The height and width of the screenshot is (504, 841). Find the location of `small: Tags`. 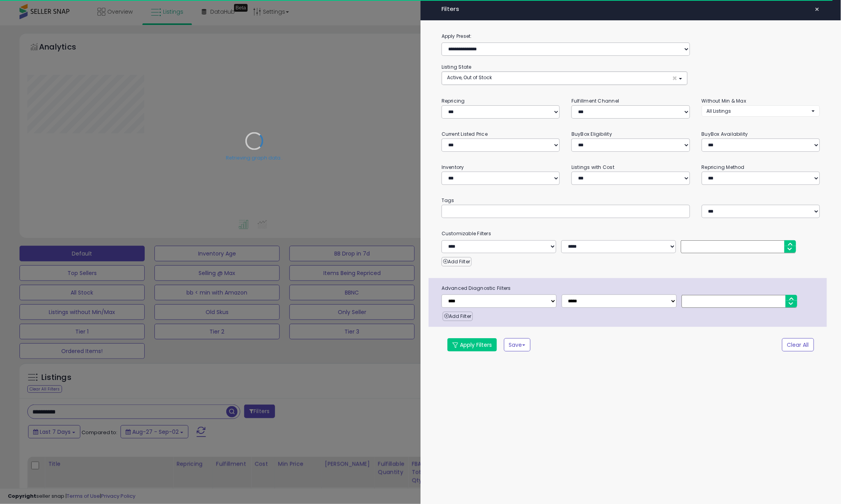

small: Tags is located at coordinates (631, 200).